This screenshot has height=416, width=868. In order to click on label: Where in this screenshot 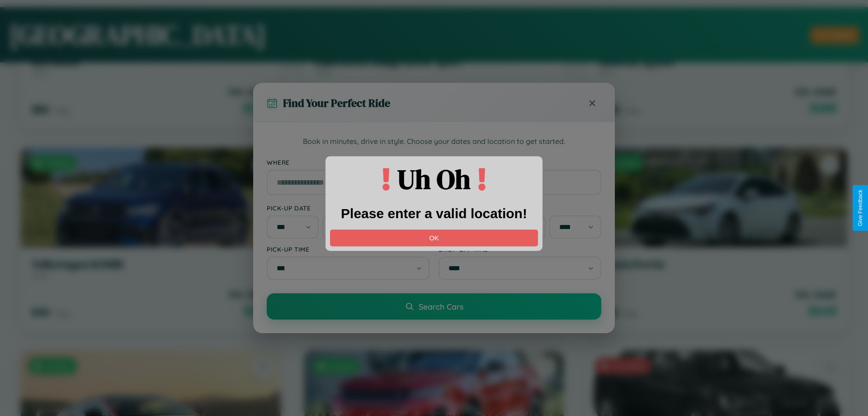, I will do `click(434, 162)`.